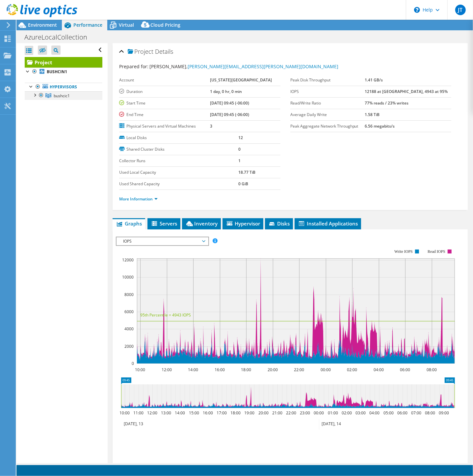 The height and width of the screenshot is (476, 473). What do you see at coordinates (279, 223) in the screenshot?
I see `span: Disks` at bounding box center [279, 223].